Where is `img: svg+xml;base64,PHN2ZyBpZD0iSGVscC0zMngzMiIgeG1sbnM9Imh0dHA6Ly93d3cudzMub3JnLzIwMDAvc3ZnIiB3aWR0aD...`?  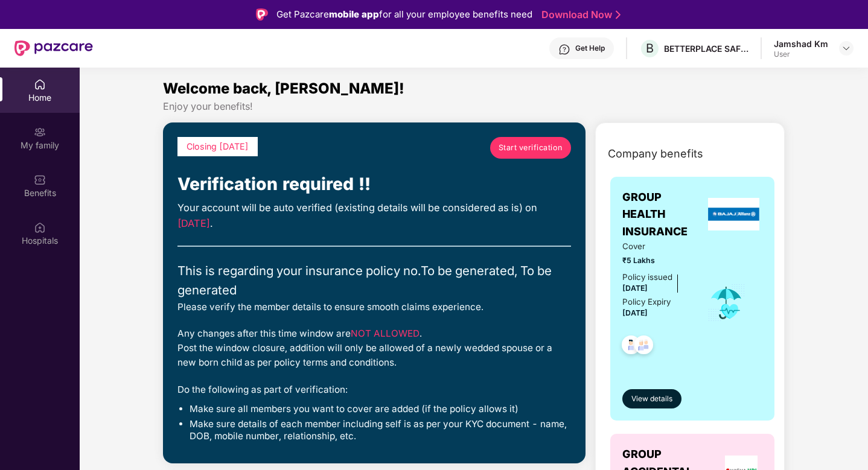
img: svg+xml;base64,PHN2ZyBpZD0iSGVscC0zMngzMiIgeG1sbnM9Imh0dHA6Ly93d3cudzMub3JnLzIwMDAvc3ZnIiB3aWR0aD... is located at coordinates (564, 49).